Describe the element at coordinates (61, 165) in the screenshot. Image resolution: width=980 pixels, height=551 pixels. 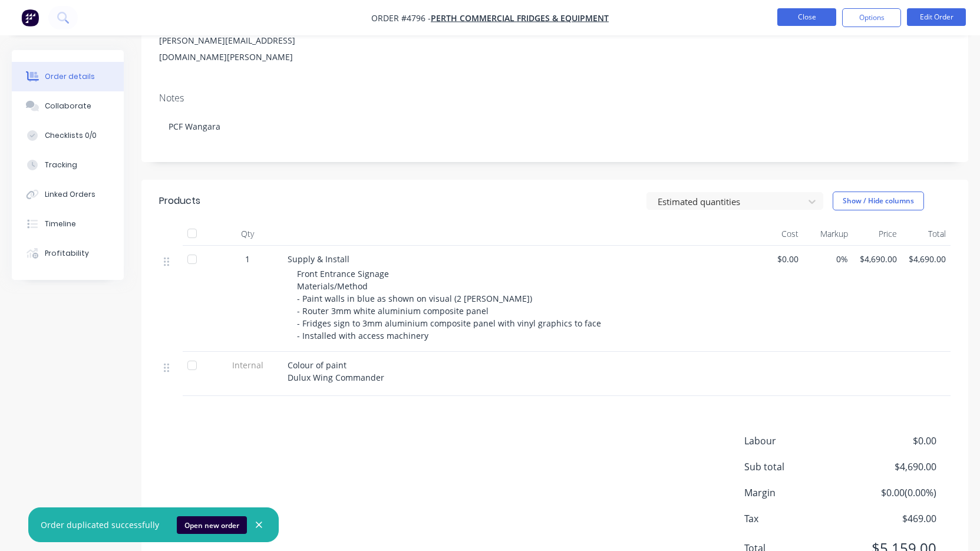
I see `div: Tracking` at that location.